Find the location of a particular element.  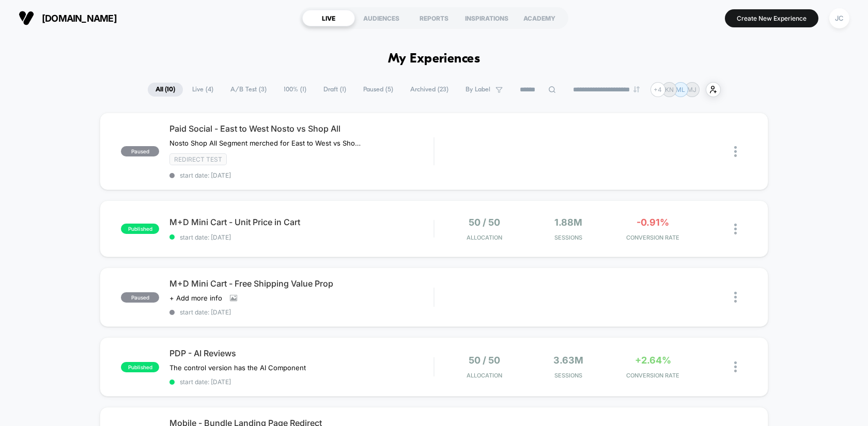

span: + Add more info is located at coordinates (196, 298).